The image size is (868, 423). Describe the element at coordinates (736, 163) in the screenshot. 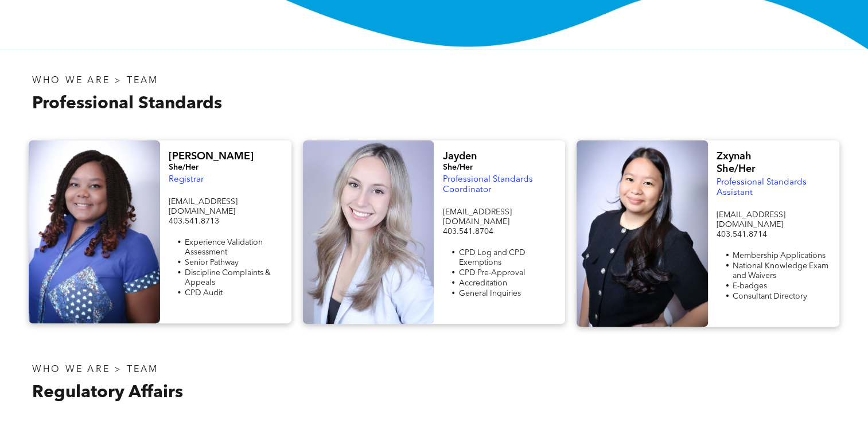

I see `span: Zxynah She/Her` at that location.